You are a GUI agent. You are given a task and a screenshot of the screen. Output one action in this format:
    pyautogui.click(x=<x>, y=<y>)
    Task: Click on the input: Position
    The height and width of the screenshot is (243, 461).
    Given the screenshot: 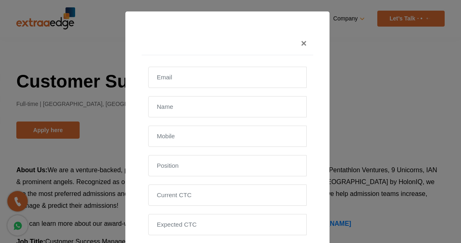 What is the action you would take?
    pyautogui.click(x=227, y=165)
    